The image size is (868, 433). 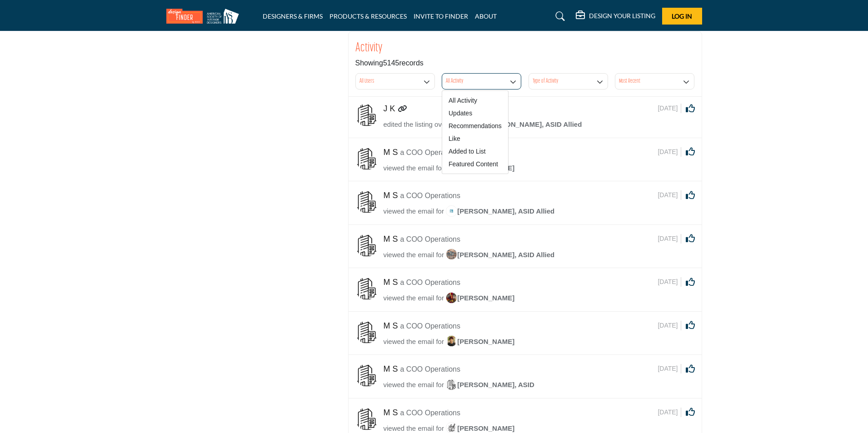 What do you see at coordinates (441, 16) in the screenshot?
I see `a: INVITE TO FINDER` at bounding box center [441, 16].